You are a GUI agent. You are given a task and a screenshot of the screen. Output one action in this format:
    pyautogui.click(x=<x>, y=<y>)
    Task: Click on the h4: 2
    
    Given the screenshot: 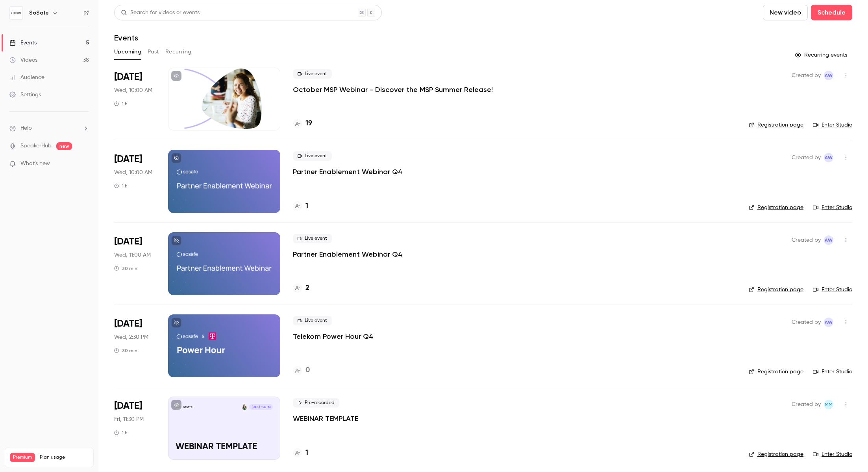 What is the action you would take?
    pyautogui.click(x=308, y=288)
    